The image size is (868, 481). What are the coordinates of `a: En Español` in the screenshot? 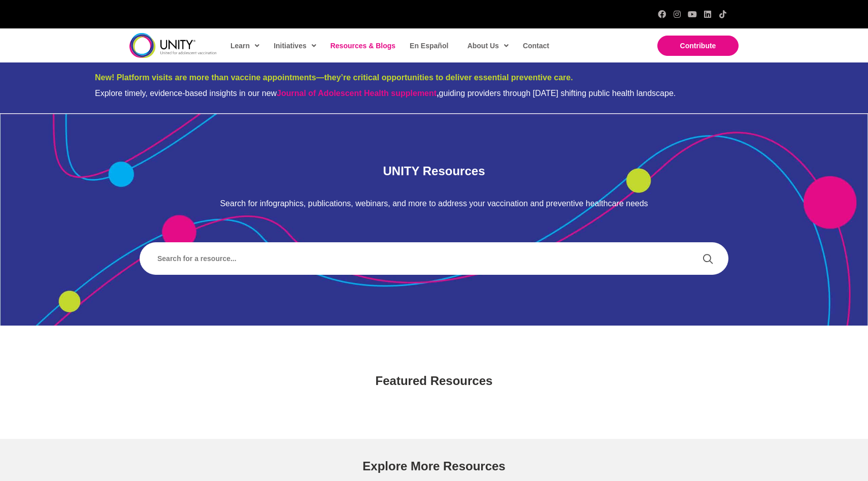 It's located at (429, 45).